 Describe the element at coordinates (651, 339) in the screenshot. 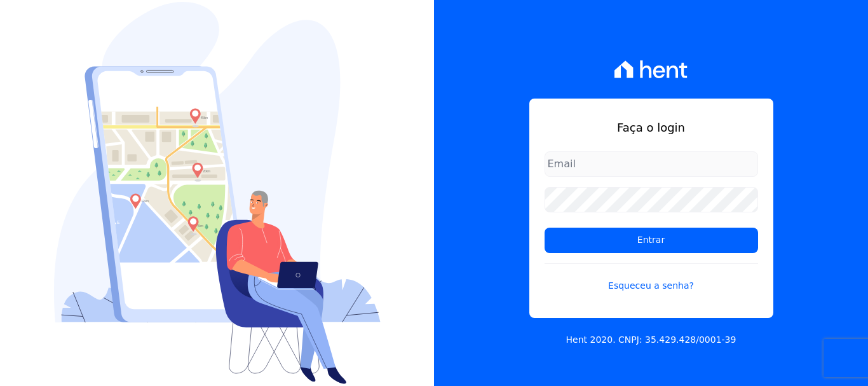

I see `p: Hent 2020. CNPJ: 35.429.428/0001-39` at that location.